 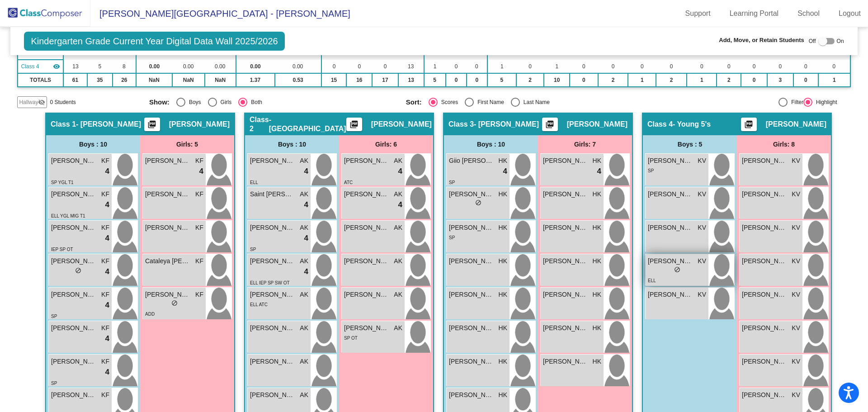 What do you see at coordinates (40, 66) in the screenshot?
I see `td: Kelsey Villanueva - Young 5's` at bounding box center [40, 66].